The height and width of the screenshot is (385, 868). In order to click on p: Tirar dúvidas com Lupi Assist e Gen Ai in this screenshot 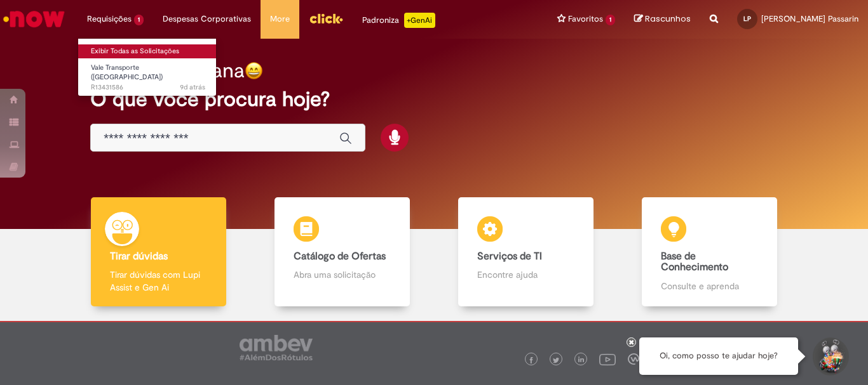, I will do `click(158, 281)`.